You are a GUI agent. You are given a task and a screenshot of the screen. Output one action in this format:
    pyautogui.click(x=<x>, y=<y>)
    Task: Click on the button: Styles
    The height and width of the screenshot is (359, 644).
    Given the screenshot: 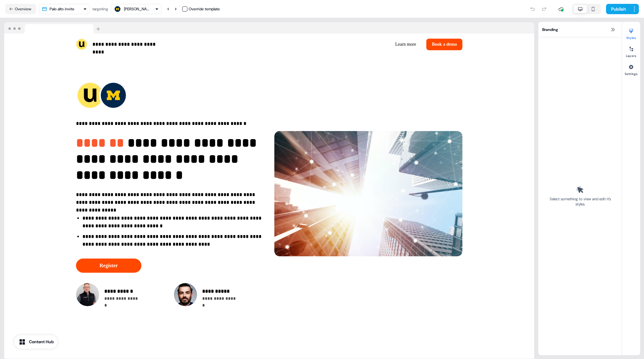 What is the action you would take?
    pyautogui.click(x=631, y=33)
    